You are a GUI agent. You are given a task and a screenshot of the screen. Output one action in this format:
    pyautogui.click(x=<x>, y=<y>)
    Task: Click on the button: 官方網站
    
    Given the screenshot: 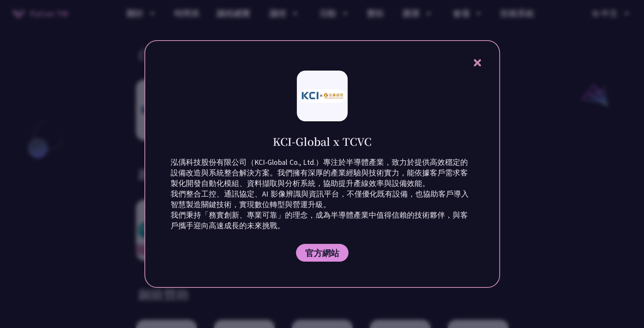 What is the action you would take?
    pyautogui.click(x=322, y=253)
    